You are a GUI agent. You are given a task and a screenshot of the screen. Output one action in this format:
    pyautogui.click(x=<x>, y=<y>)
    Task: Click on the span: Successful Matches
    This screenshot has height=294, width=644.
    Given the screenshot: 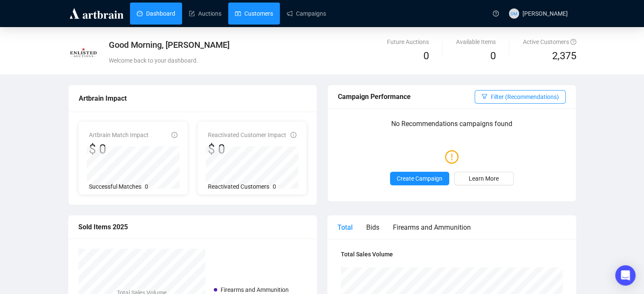 What is the action you would take?
    pyautogui.click(x=115, y=187)
    